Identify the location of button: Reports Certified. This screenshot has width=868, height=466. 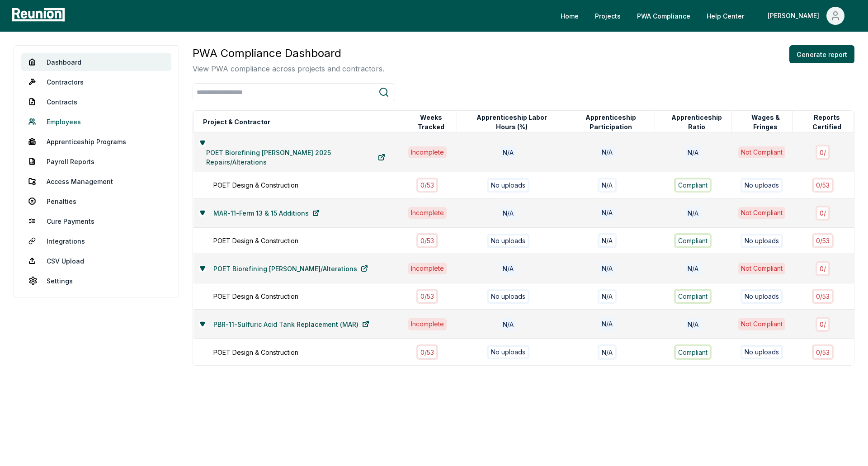
(827, 122).